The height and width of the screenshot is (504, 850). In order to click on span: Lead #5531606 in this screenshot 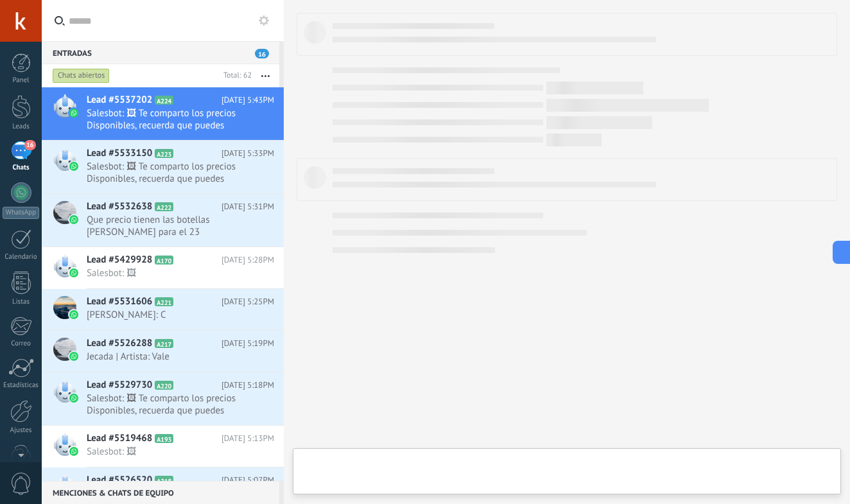, I will do `click(119, 302)`.